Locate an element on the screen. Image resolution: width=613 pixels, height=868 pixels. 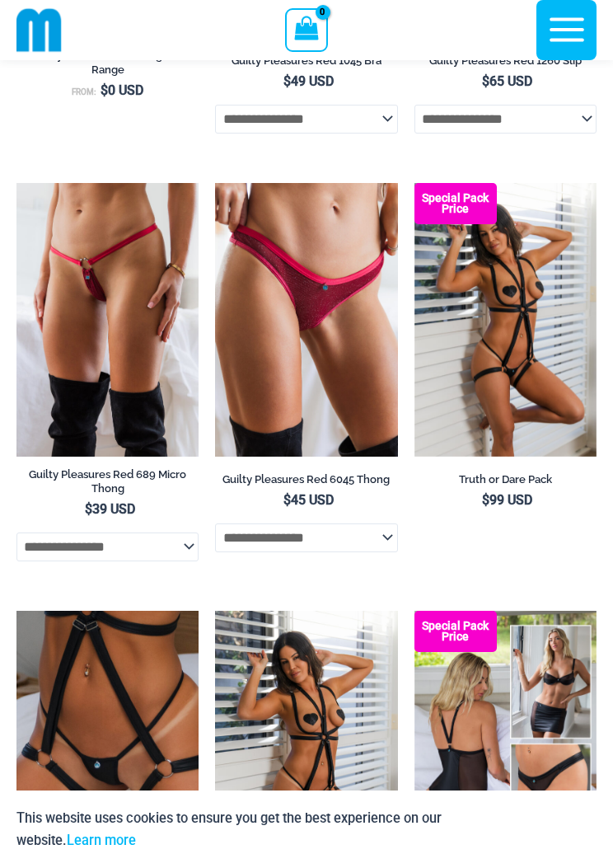
h2: Truth or Dare Pack is located at coordinates (505, 479).